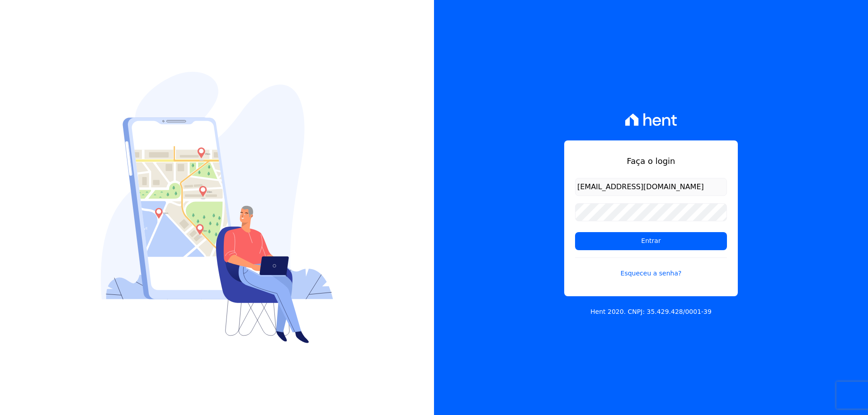 Image resolution: width=868 pixels, height=415 pixels. Describe the element at coordinates (651, 312) in the screenshot. I see `p: Hent 2020. CNPJ: 35.429.428/0001-39` at that location.